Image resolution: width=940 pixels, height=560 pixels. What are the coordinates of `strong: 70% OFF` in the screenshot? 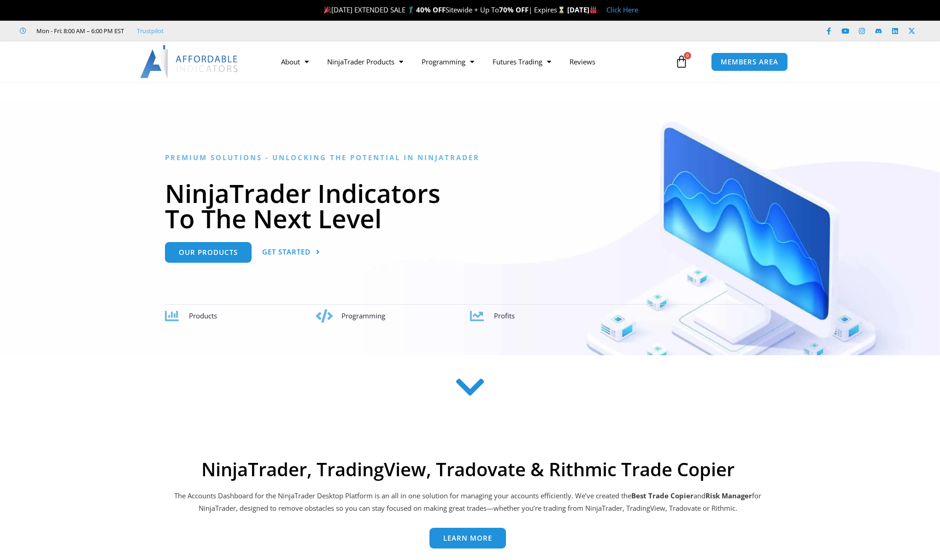 It's located at (514, 9).